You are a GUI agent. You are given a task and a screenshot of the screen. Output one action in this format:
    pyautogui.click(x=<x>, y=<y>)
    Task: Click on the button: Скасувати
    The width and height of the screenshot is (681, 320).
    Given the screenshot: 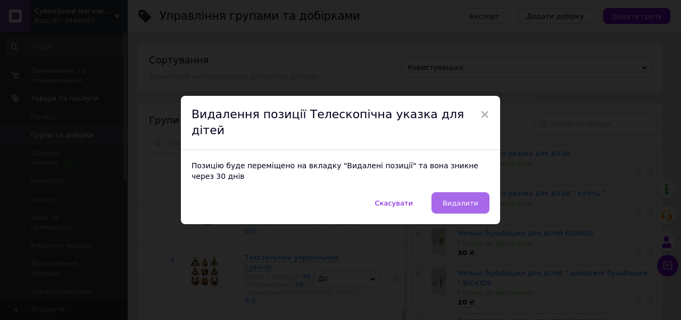 What is the action you would take?
    pyautogui.click(x=393, y=203)
    